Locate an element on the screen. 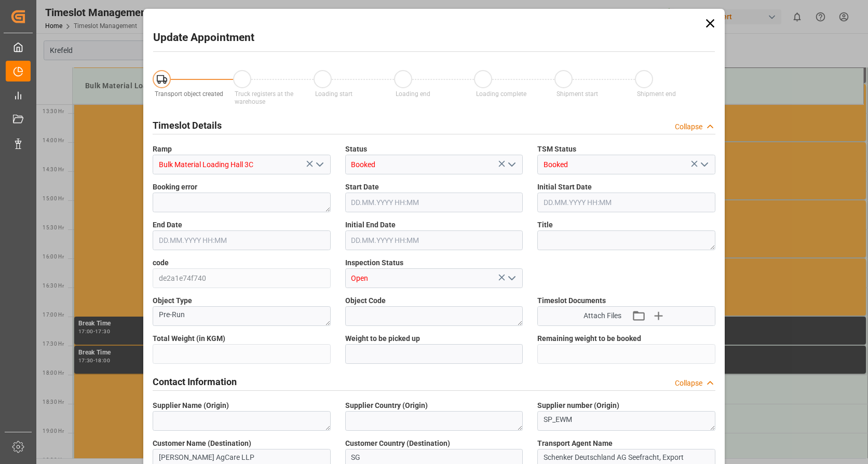 Image resolution: width=868 pixels, height=464 pixels. h2: Timeslot Details is located at coordinates (187, 125).